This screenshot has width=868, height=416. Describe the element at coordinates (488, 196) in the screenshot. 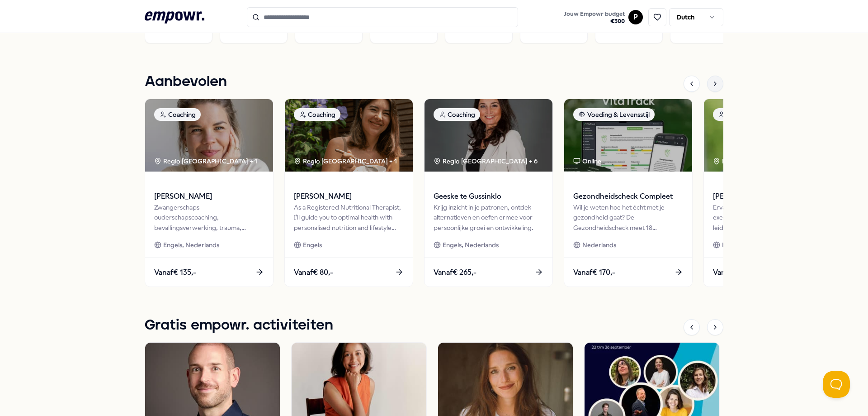

I see `span: Geeske te Gussinklo` at that location.